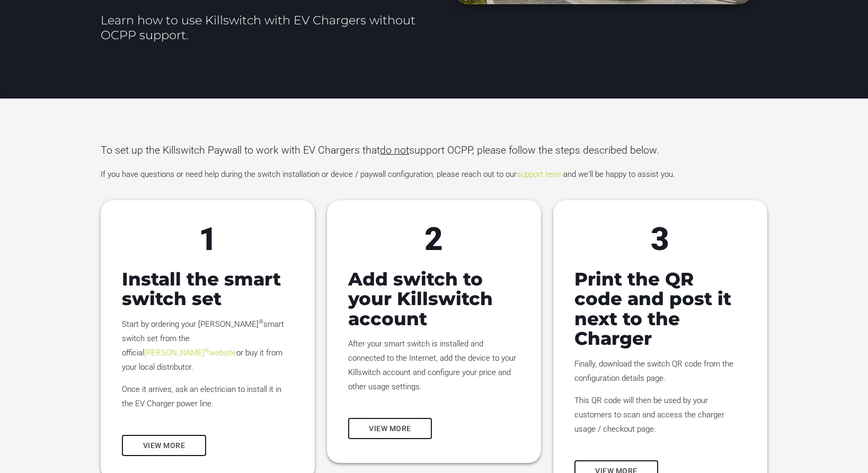  What do you see at coordinates (434, 239) in the screenshot?
I see `div: 2` at bounding box center [434, 239].